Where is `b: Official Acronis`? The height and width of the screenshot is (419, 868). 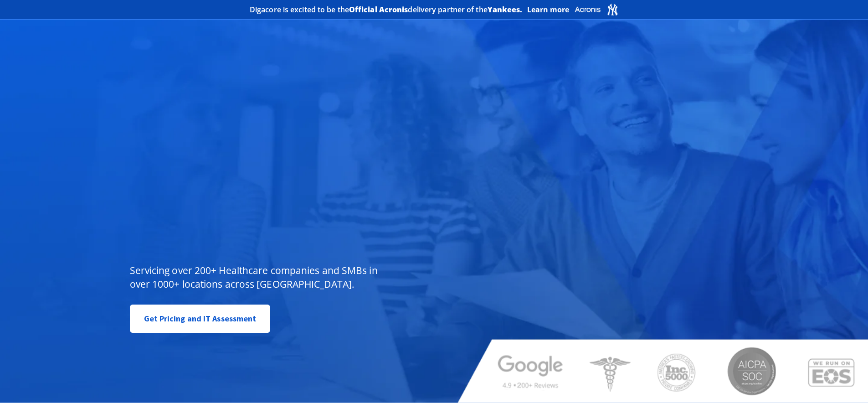 b: Official Acronis is located at coordinates (379, 10).